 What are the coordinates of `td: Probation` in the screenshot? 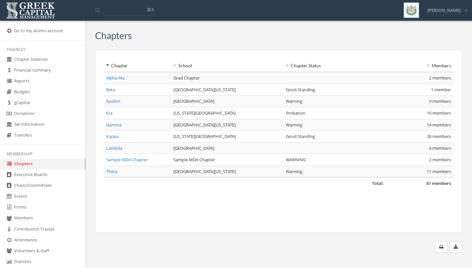 It's located at (335, 113).